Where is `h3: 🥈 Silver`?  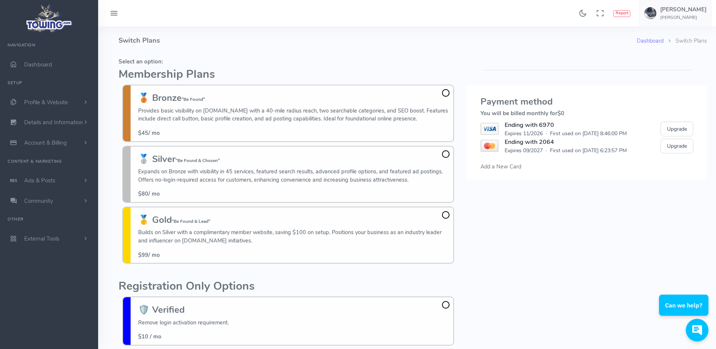 h3: 🥈 Silver is located at coordinates (293, 159).